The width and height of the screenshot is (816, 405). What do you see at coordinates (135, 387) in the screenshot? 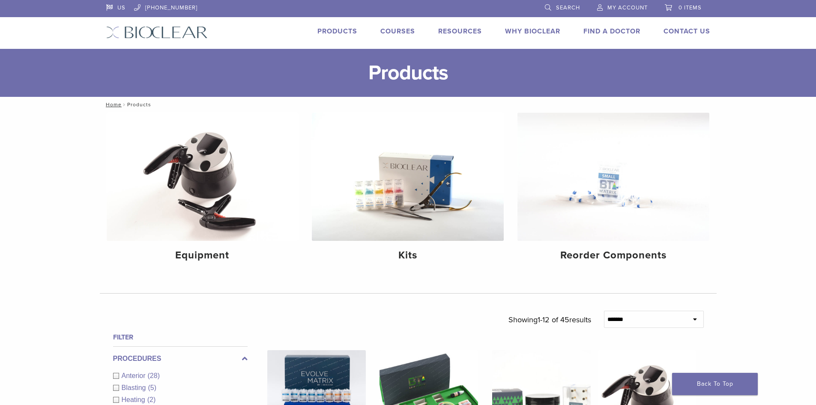
I see `span: Blasting` at bounding box center [135, 387].